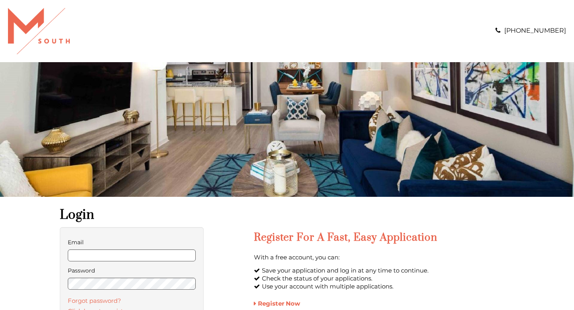 Image resolution: width=574 pixels, height=310 pixels. Describe the element at coordinates (384, 279) in the screenshot. I see `li: Check the status of your applications.` at that location.